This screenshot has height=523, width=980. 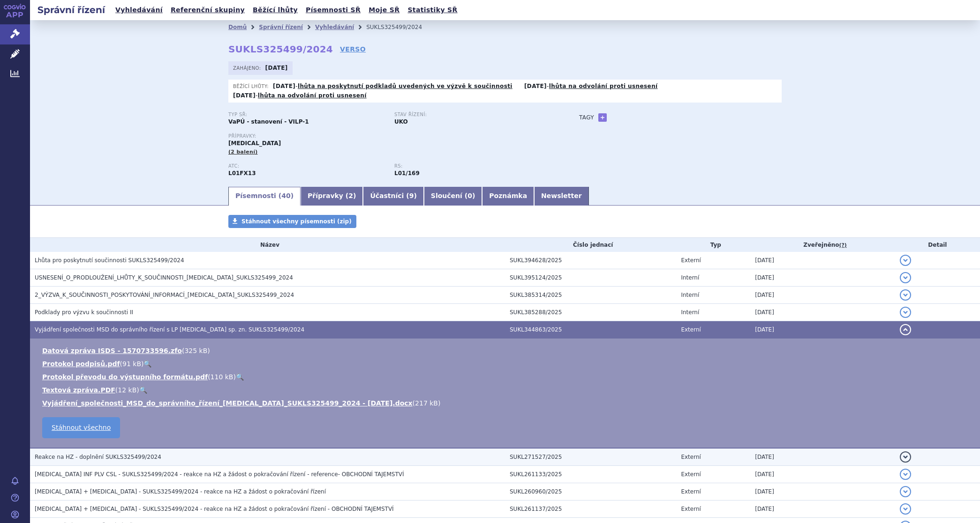 I want to click on span: Podklady pro výzvu k součinnosti II, so click(x=84, y=312).